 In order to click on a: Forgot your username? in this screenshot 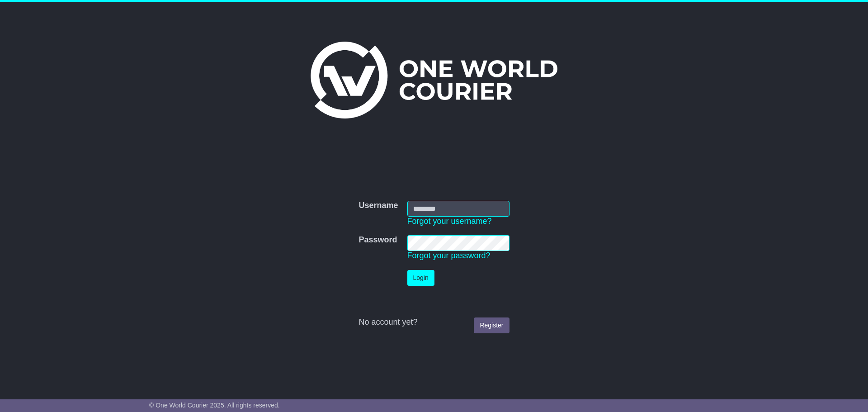, I will do `click(450, 221)`.